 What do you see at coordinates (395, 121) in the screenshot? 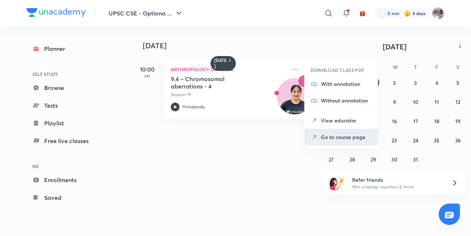
I see `abbr: July 16, 2025` at bounding box center [395, 121].